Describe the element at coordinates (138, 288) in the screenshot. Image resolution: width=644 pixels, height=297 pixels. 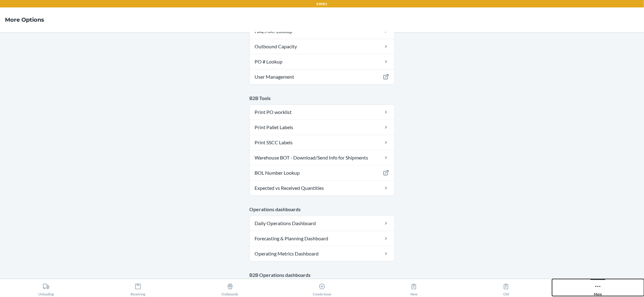
I see `div: Receiving` at that location.